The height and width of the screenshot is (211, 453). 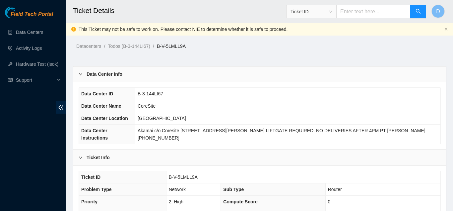 What do you see at coordinates (329, 201) in the screenshot?
I see `span: 0` at bounding box center [329, 201].